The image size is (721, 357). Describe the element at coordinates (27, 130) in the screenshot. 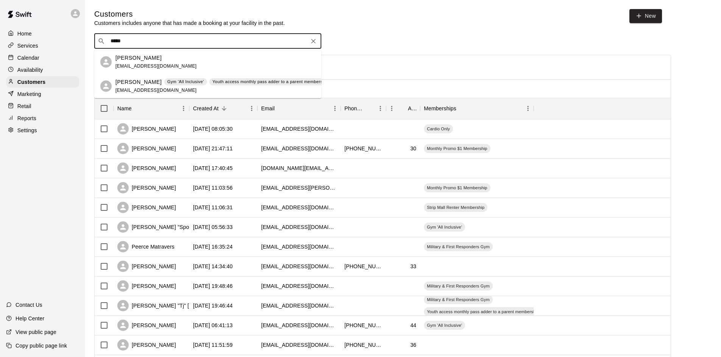

I see `p: Settings` at that location.